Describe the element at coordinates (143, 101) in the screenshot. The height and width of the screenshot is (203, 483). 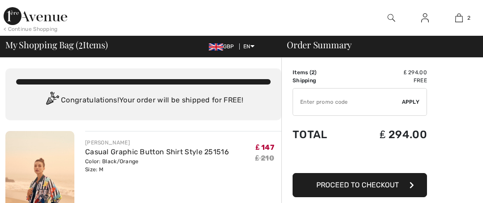
I see `div: Congratulations! Your order will be shipped for FREE!` at that location.